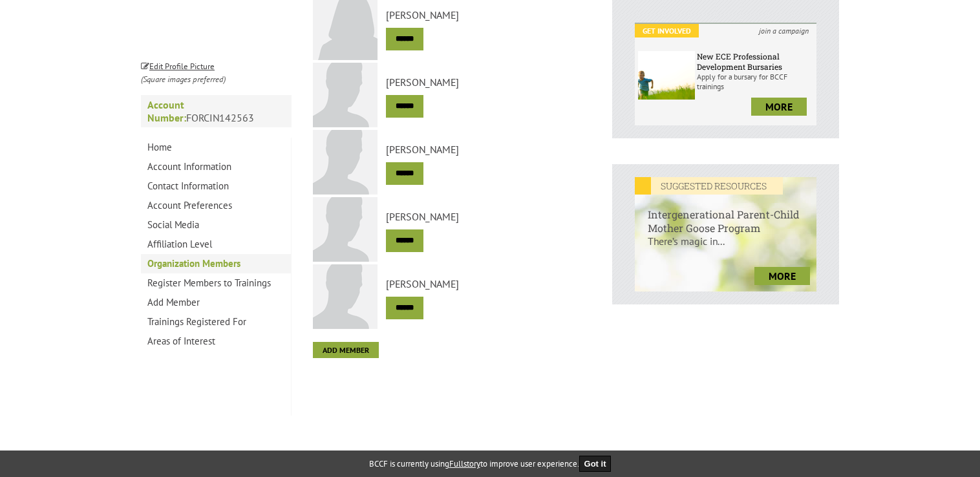 The image size is (980, 477). What do you see at coordinates (465, 464) in the screenshot?
I see `a: Fullstory` at bounding box center [465, 464].